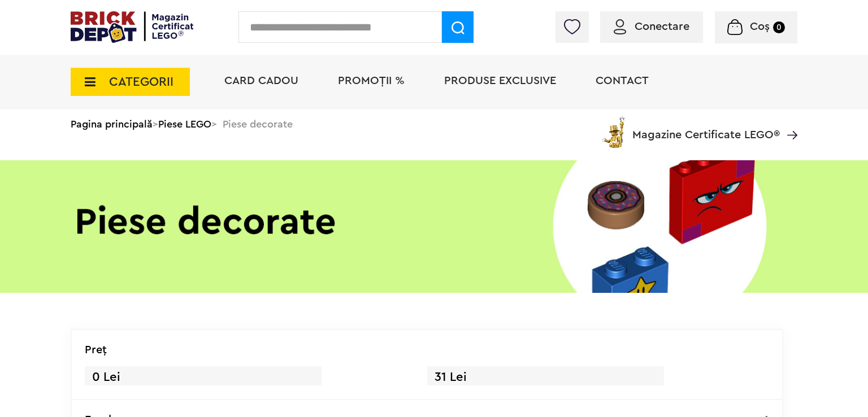 This screenshot has height=417, width=868. Describe the element at coordinates (652, 26) in the screenshot. I see `a: Conectare` at that location.